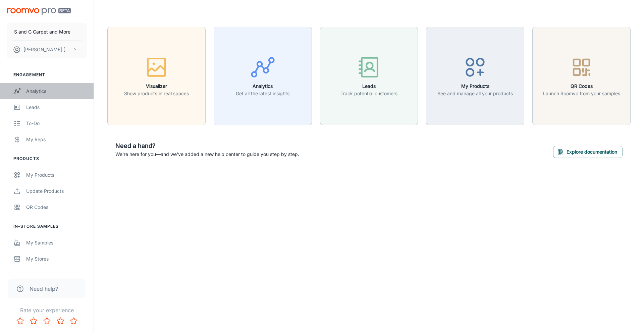 The width and height of the screenshot is (644, 333). I want to click on h6: My Products, so click(475, 86).